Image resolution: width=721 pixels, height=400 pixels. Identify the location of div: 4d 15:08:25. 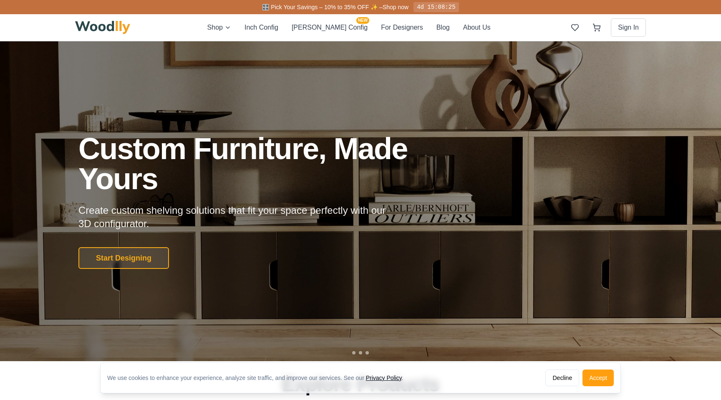
(436, 7).